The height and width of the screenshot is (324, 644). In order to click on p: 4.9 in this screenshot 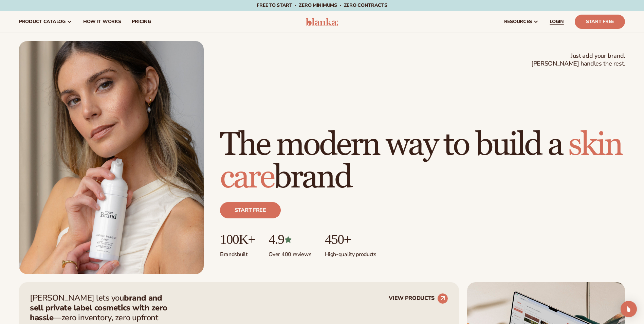, I will do `click(290, 240)`.